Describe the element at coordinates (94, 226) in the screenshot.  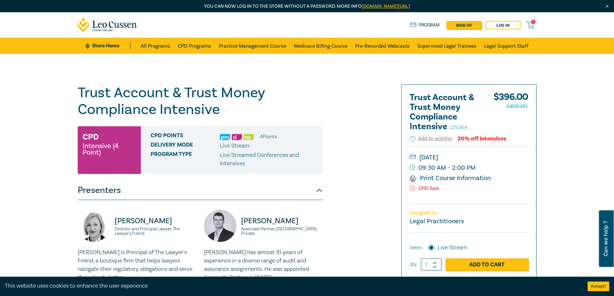
I see `img: https://s3.ap-southeast-2.amazonaws.com/leo-cussen-store-production-content/Contacts/Jennie%20Pak...` at that location.